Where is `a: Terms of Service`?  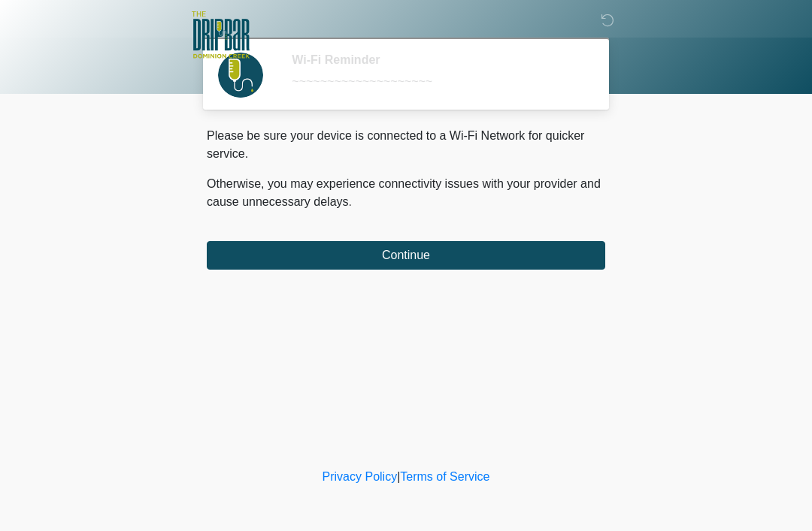
a: Terms of Service is located at coordinates (444, 476).